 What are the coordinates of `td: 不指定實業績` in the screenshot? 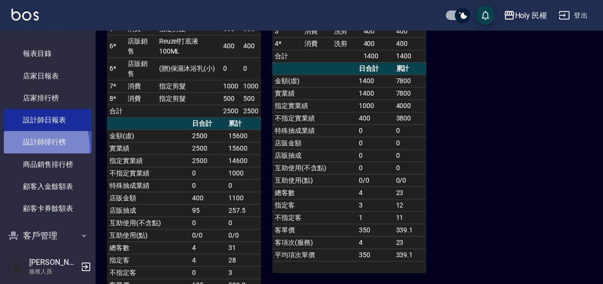 It's located at (148, 173).